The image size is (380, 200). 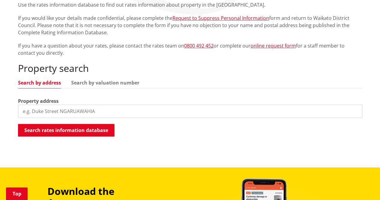 What do you see at coordinates (190, 111) in the screenshot?
I see `input: e.g. Duke Street NGARUAWAHIA` at bounding box center [190, 111].